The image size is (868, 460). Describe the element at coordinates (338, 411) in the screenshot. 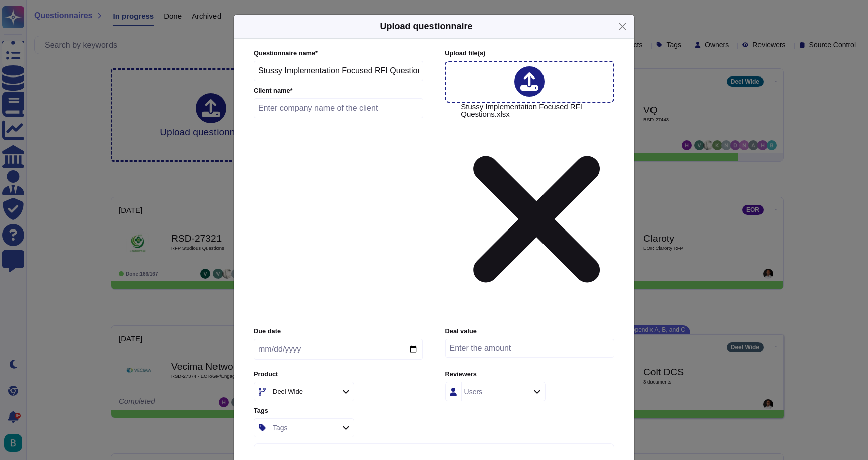

I see `label: Tags` at that location.